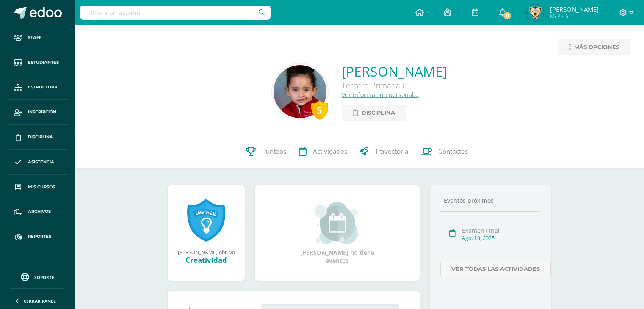  Describe the element at coordinates (453, 151) in the screenshot. I see `span: Contactos` at that location.